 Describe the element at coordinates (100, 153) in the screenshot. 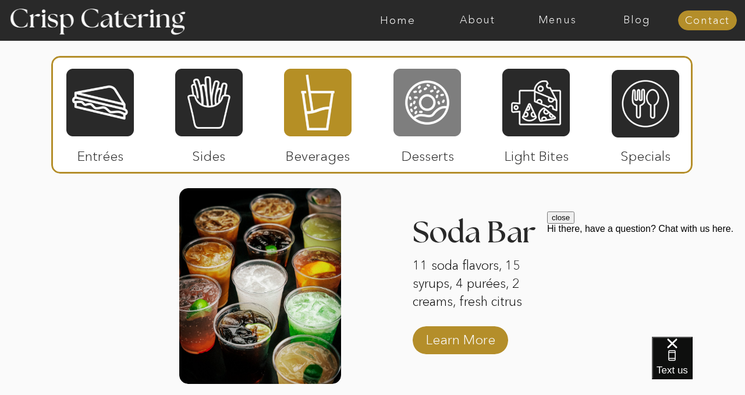

I see `p: Entrées` at that location.